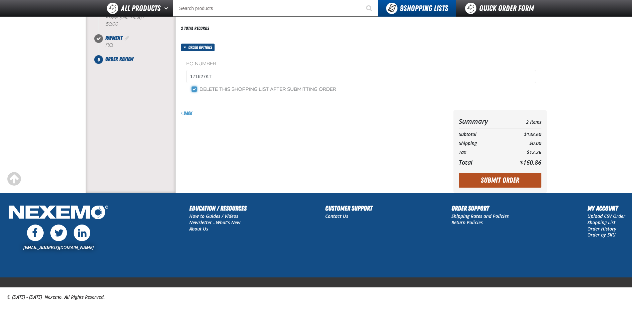  What do you see at coordinates (201, 47) in the screenshot?
I see `span: Order options` at bounding box center [201, 47].